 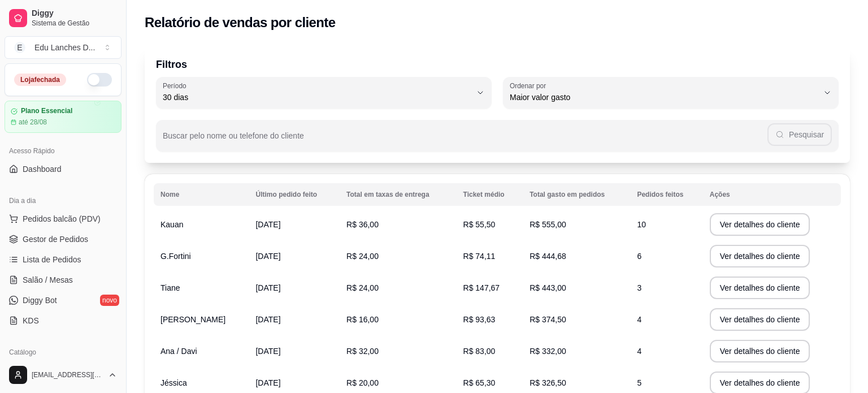 I want to click on th: Último pedido feito, so click(x=294, y=195).